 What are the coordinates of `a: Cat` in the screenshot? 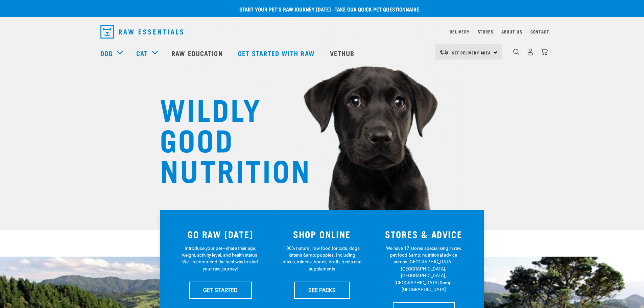 It's located at (142, 53).